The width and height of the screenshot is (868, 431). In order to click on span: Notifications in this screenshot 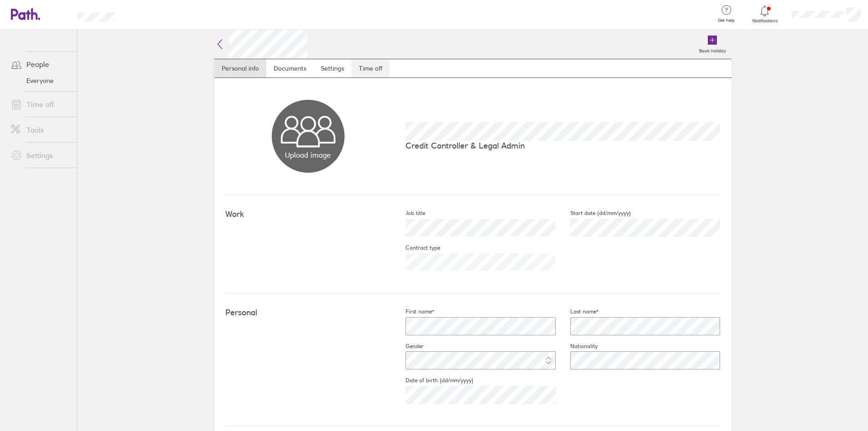, I will do `click(765, 21)`.